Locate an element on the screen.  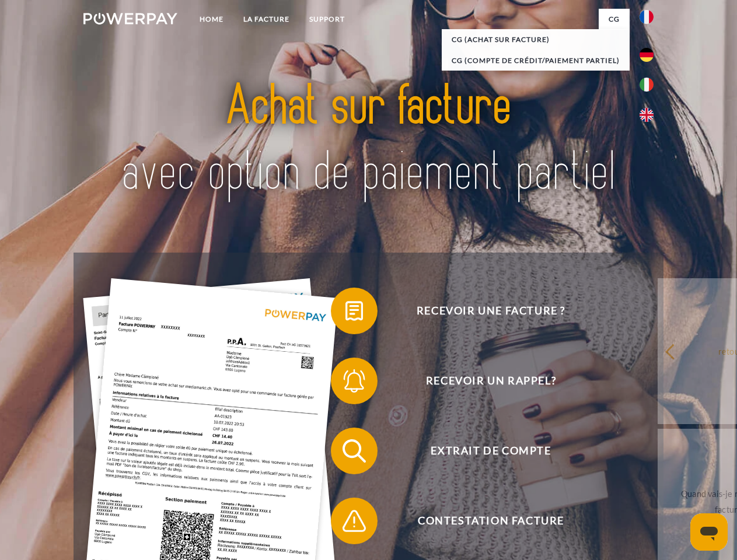
img: qb_search.svg is located at coordinates (354, 451).